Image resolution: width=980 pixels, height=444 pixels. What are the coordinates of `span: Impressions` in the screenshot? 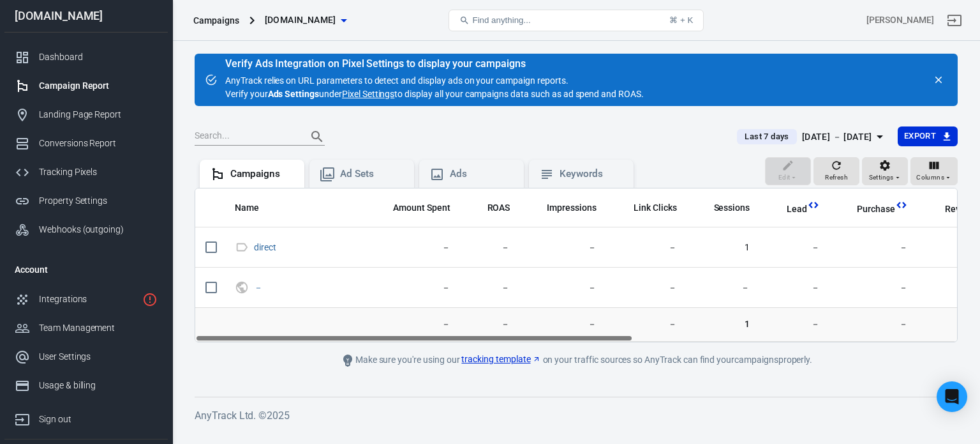 It's located at (572, 208).